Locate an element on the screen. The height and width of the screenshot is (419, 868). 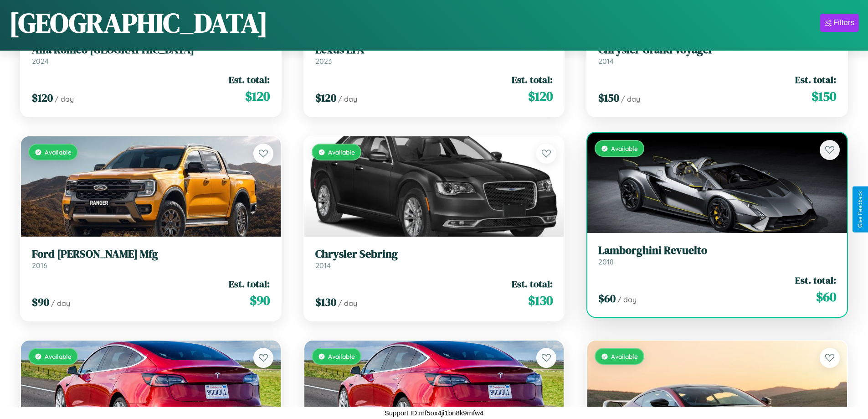
div: Give Feedback is located at coordinates (861, 209).